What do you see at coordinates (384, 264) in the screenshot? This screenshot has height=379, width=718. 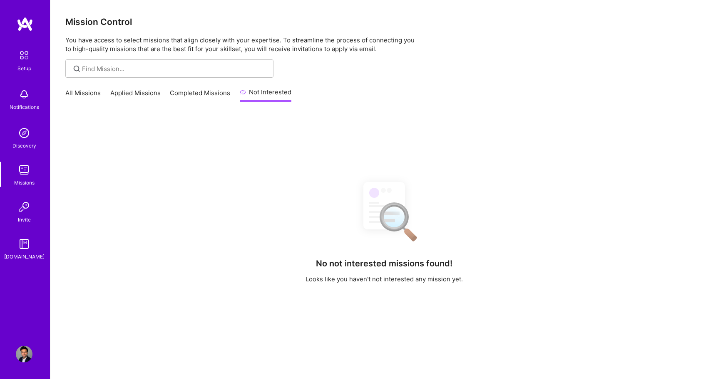 I see `h4: No not interested missions found!` at bounding box center [384, 264].